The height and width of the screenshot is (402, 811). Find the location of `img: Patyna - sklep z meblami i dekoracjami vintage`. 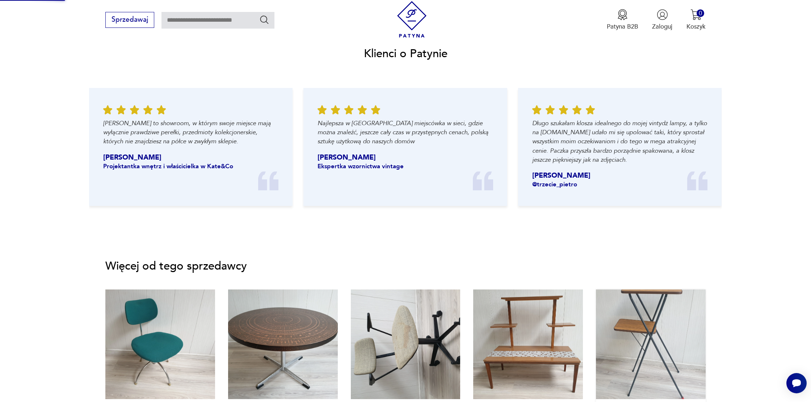

img: Patyna - sklep z meblami i dekoracjami vintage is located at coordinates (412, 19).